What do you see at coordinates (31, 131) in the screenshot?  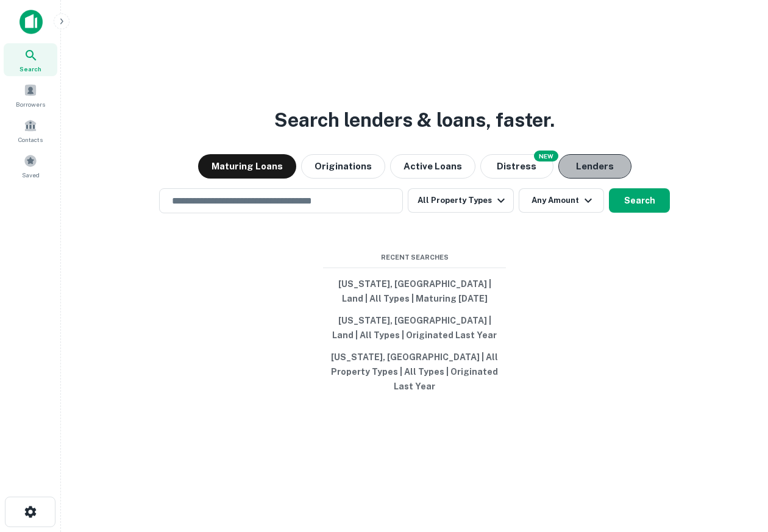 I see `div: Contacts` at bounding box center [31, 131].